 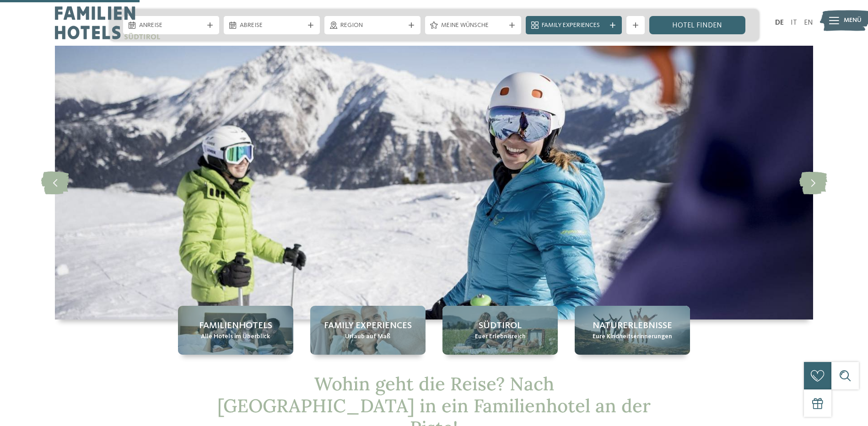 What do you see at coordinates (500, 330) in the screenshot?
I see `a: Familienhotel an der Piste = Spaß ohne Ende Südtirol Euer Erlebnisreich` at bounding box center [500, 330].